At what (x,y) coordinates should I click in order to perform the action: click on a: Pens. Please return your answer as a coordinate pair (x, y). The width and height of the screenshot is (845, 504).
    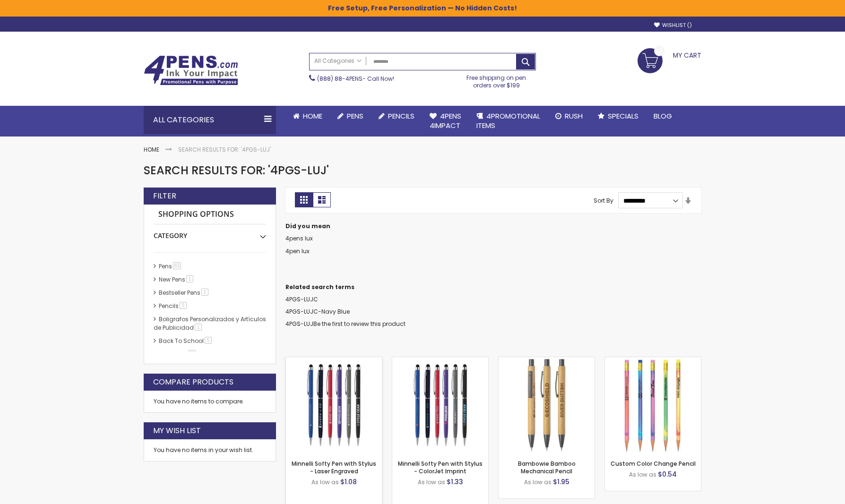
    Looking at the image, I should click on (351, 116).